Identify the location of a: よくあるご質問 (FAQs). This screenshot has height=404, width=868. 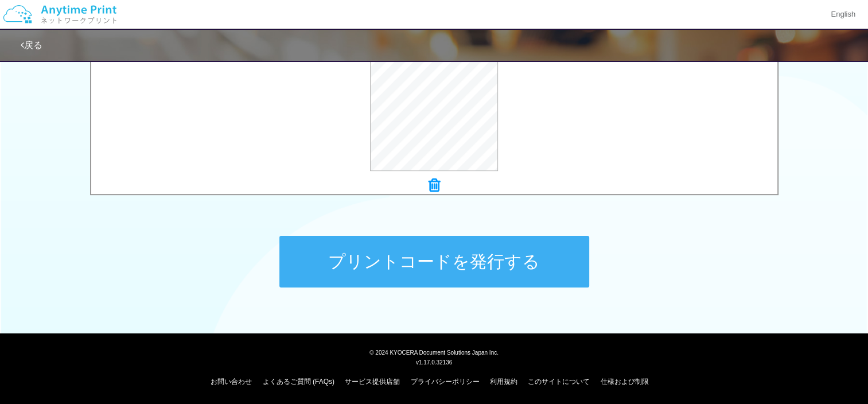
(299, 381).